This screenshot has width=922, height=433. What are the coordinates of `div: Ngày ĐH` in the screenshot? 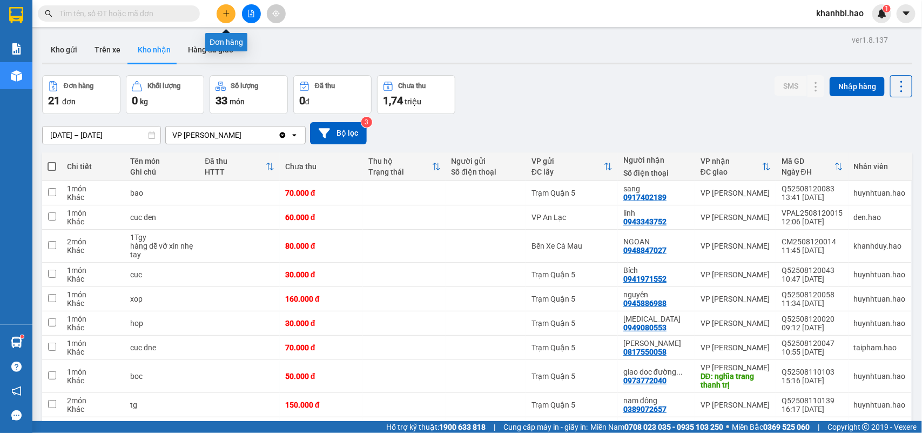 It's located at (808, 172).